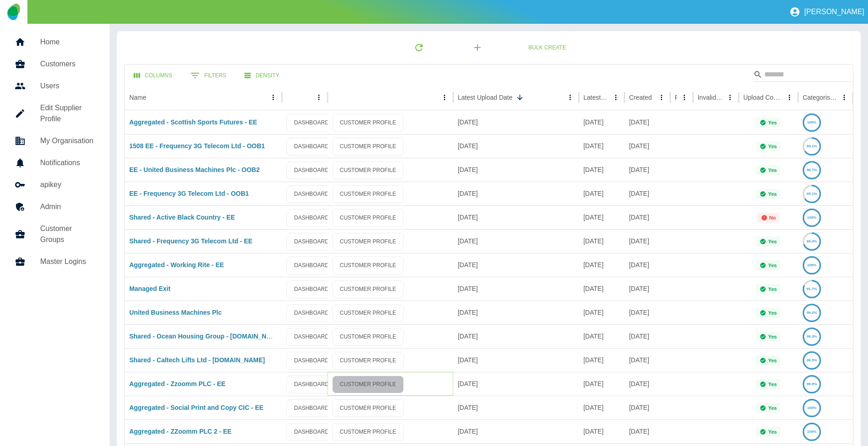  I want to click on h5: Master Logins, so click(67, 261).